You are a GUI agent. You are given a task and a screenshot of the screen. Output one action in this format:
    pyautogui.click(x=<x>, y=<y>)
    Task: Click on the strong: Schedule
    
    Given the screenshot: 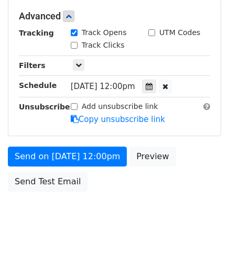 What is the action you would take?
    pyautogui.click(x=38, y=85)
    